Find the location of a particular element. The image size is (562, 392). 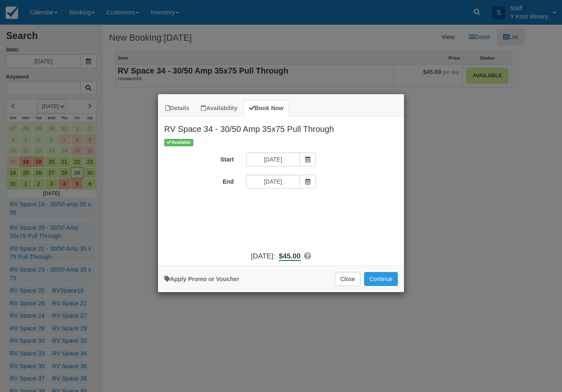

a: Details is located at coordinates (177, 108).